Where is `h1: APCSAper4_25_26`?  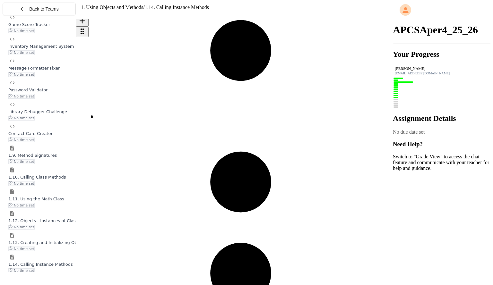
h1: APCSAper4_25_26 is located at coordinates (441, 30).